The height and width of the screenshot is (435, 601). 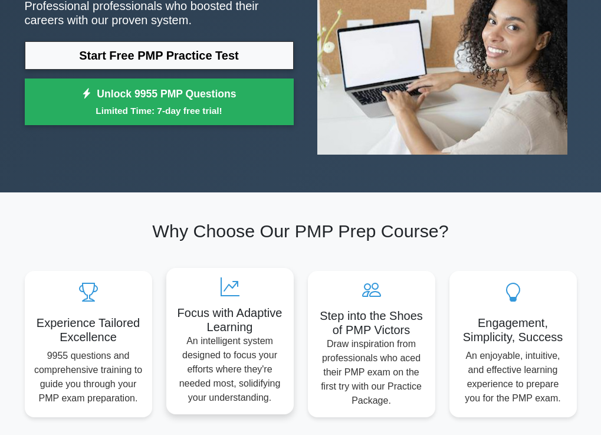 What do you see at coordinates (159, 102) in the screenshot?
I see `a: Unlock 9955 PMP QuestionsLimited Time: 7-day free trial!` at bounding box center [159, 102].